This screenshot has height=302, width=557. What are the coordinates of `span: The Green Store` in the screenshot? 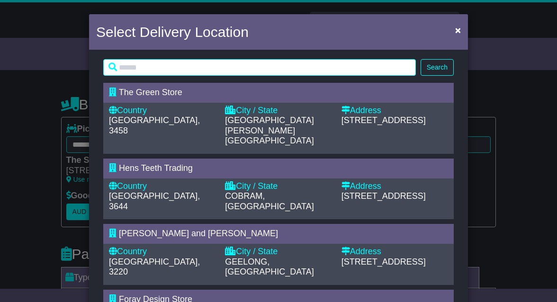 It's located at (151, 92).